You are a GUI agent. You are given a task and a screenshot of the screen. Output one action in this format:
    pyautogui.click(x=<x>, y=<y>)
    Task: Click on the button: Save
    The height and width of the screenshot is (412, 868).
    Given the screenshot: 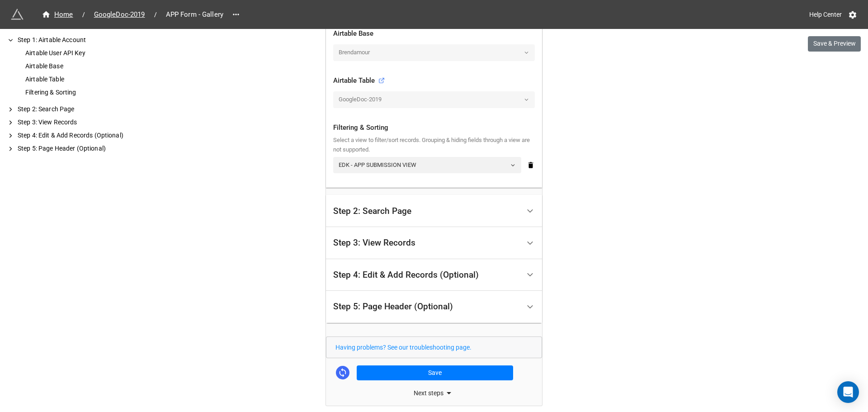 What is the action you would take?
    pyautogui.click(x=435, y=373)
    